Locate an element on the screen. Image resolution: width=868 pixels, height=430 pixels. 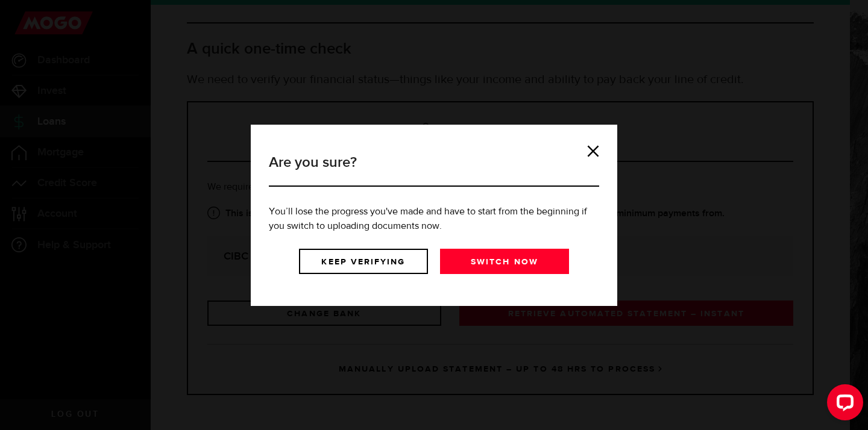
button: Open LiveChat chat widget is located at coordinates (27, 23).